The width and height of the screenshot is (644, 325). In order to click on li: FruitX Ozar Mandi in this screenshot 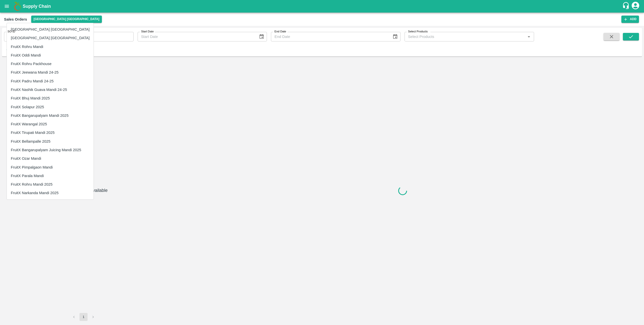, I will do `click(50, 159)`.